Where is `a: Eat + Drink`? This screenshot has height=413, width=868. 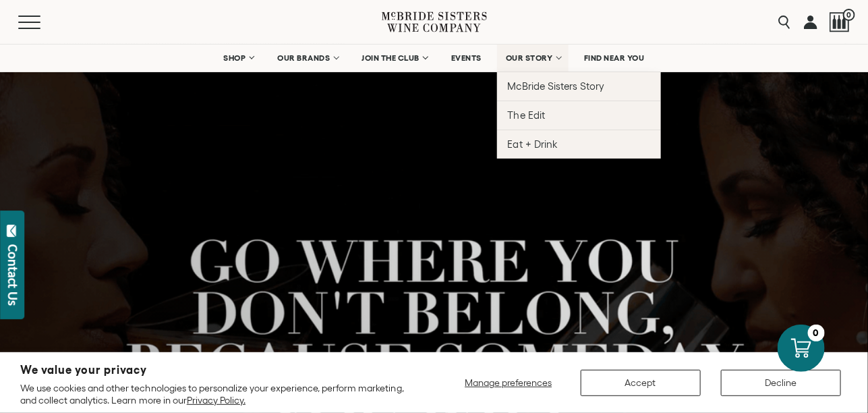 a: Eat + Drink is located at coordinates (579, 144).